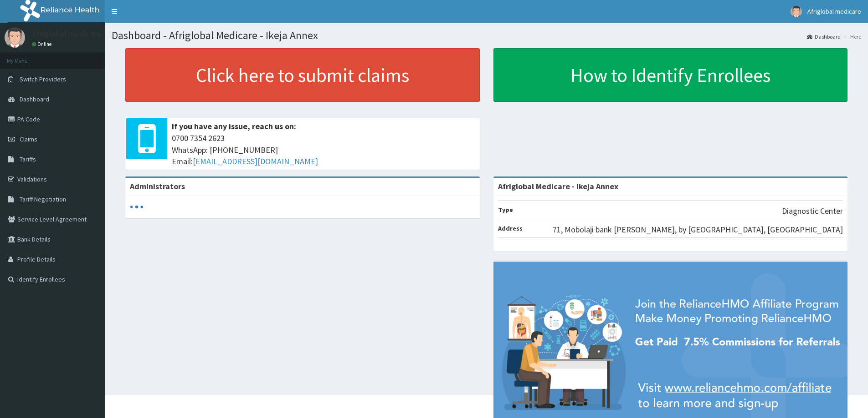  What do you see at coordinates (670, 75) in the screenshot?
I see `a: How to Identify Enrollees` at bounding box center [670, 75].